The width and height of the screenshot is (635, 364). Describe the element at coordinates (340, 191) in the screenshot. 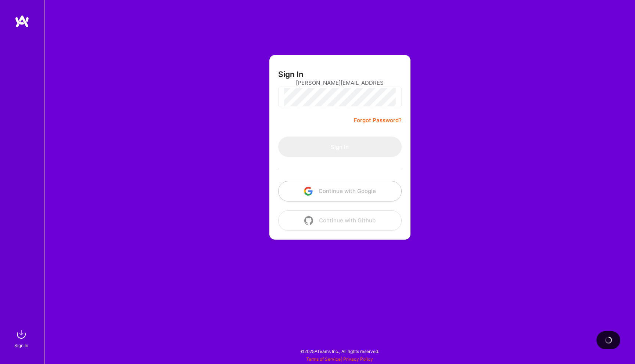

I see `button: Continue with Google` at that location.